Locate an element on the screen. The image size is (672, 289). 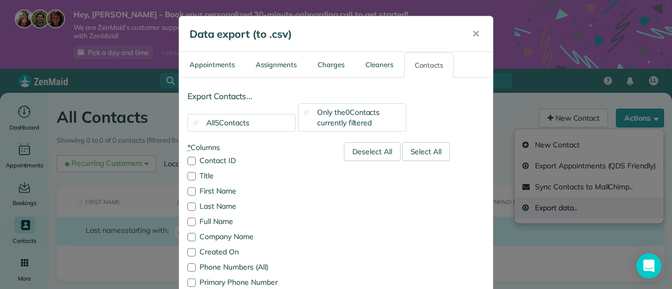
input: All5Contacts is located at coordinates (196, 124).